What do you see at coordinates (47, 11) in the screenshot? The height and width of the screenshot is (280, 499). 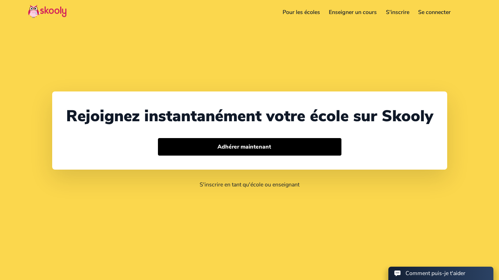 I see `img: Skooly` at bounding box center [47, 11].